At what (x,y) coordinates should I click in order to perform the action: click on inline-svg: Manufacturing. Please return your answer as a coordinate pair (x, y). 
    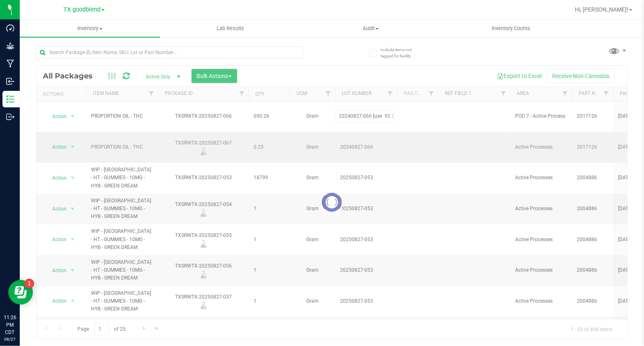
    Looking at the image, I should click on (11, 63).